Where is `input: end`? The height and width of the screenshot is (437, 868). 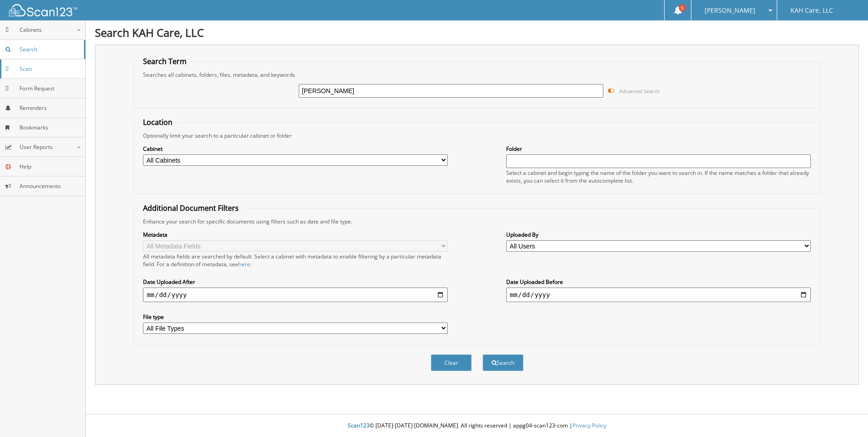
input: end is located at coordinates (658, 295).